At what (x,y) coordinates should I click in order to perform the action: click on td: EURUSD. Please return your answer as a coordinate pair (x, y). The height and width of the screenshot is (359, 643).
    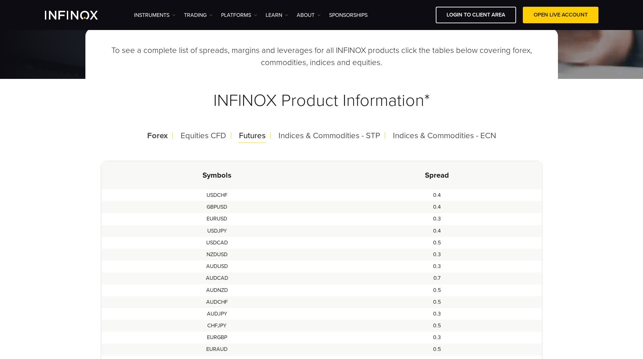
    Looking at the image, I should click on (217, 219).